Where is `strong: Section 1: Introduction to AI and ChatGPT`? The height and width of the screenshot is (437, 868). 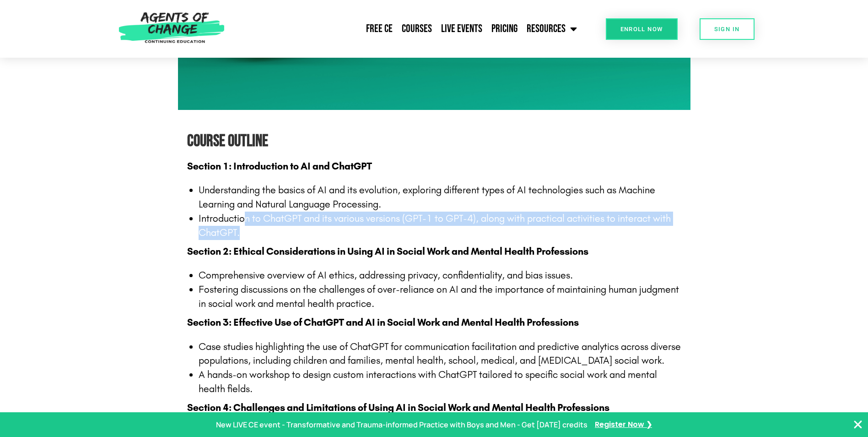 strong: Section 1: Introduction to AI and ChatGPT is located at coordinates (280, 167).